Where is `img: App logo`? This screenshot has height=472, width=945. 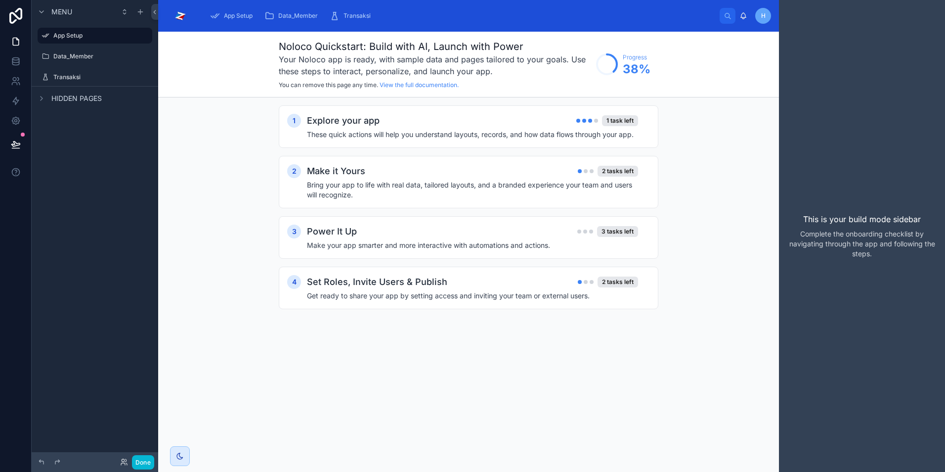 img: App logo is located at coordinates (180, 16).